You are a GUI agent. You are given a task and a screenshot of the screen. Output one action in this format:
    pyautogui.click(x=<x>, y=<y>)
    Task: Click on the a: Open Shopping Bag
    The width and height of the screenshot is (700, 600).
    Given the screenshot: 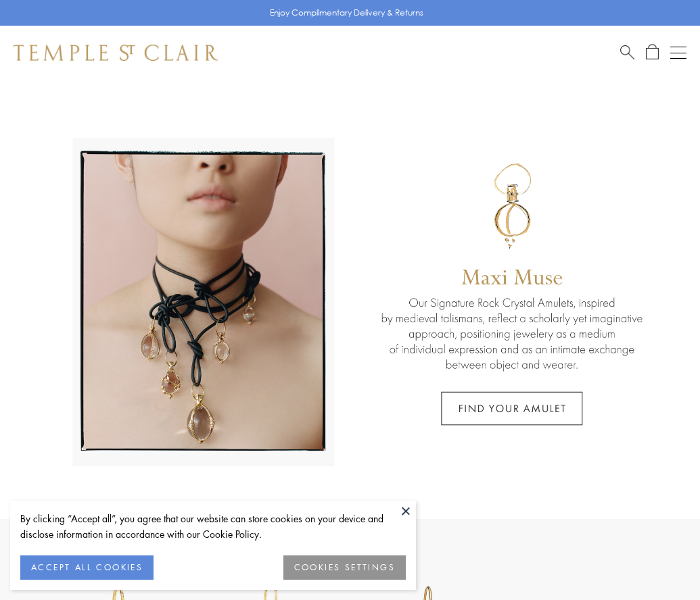 What is the action you would take?
    pyautogui.click(x=651, y=52)
    